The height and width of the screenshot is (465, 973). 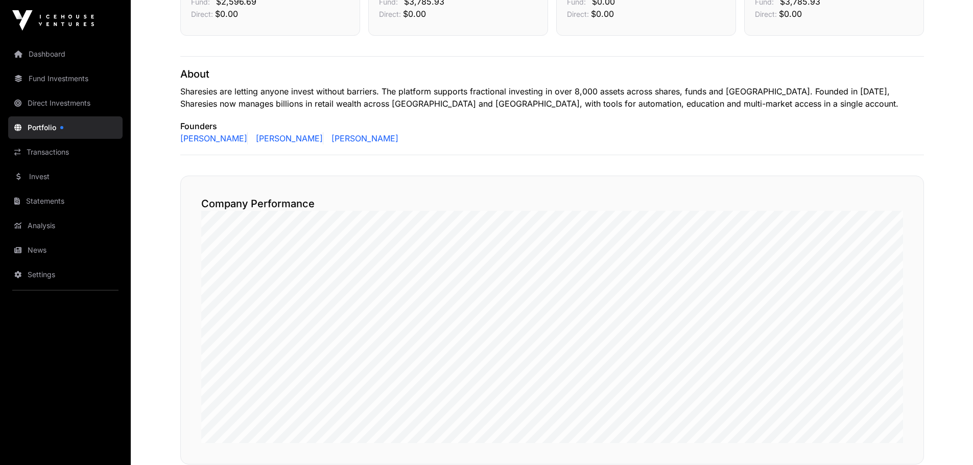 What do you see at coordinates (948, 441) in the screenshot?
I see `div: Chat Widget` at bounding box center [948, 441].